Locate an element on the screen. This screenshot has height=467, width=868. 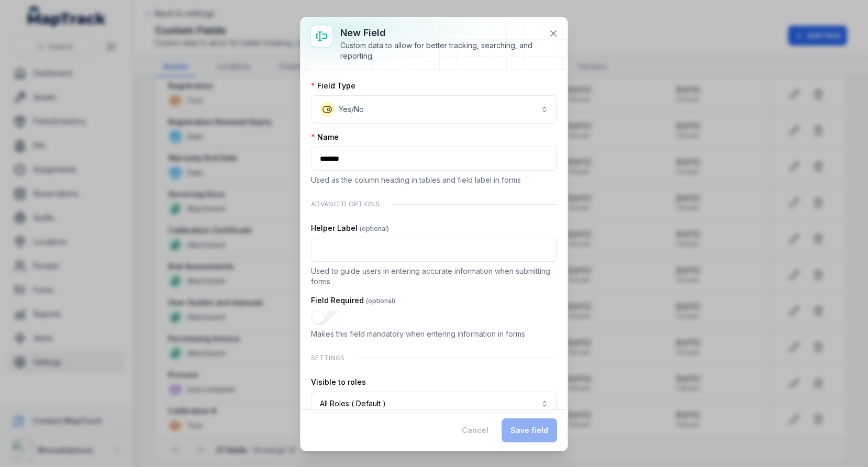
p: Used as the column heading in tables and field label in forms is located at coordinates (434, 180).